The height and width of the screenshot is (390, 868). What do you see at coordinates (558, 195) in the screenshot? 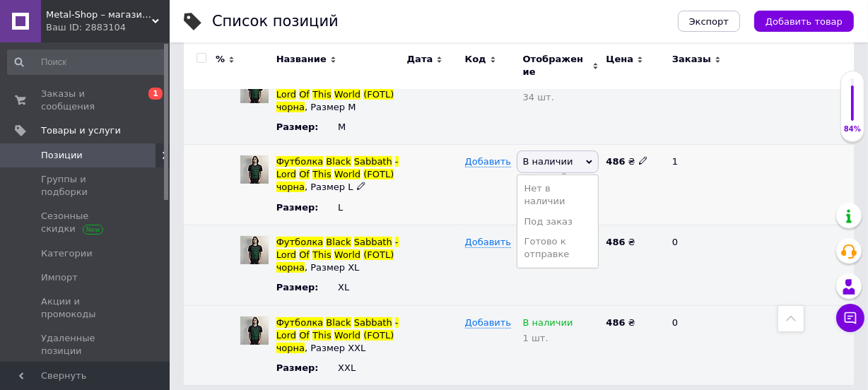
I see `li: Нет в наличии` at bounding box center [558, 195].